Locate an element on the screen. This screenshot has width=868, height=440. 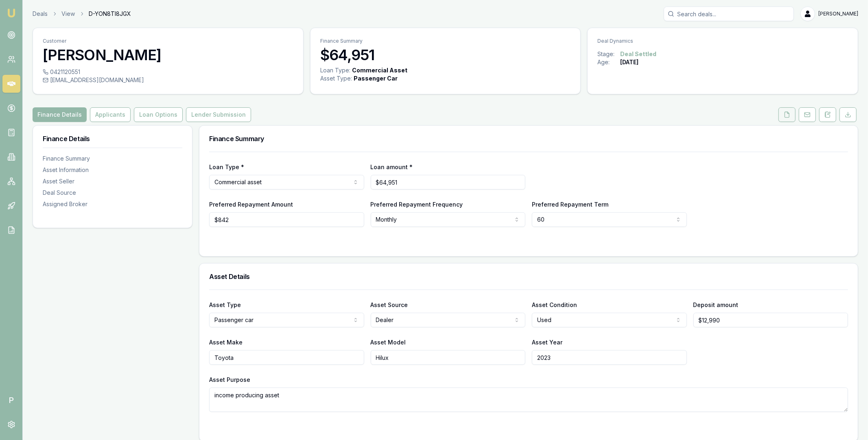
label: Loan amount * is located at coordinates (392, 167).